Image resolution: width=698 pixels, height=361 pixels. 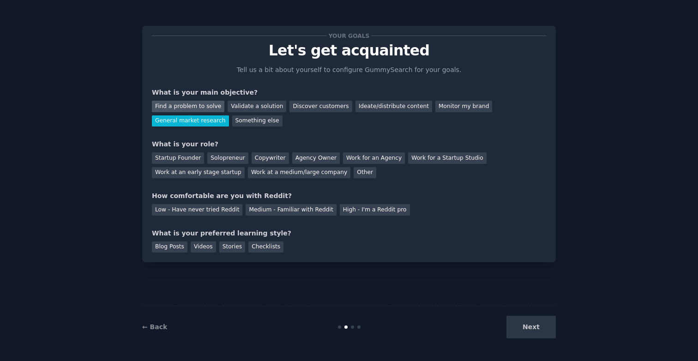 What do you see at coordinates (291, 210) in the screenshot?
I see `div: Medium - Familiar with Reddit` at bounding box center [291, 210].